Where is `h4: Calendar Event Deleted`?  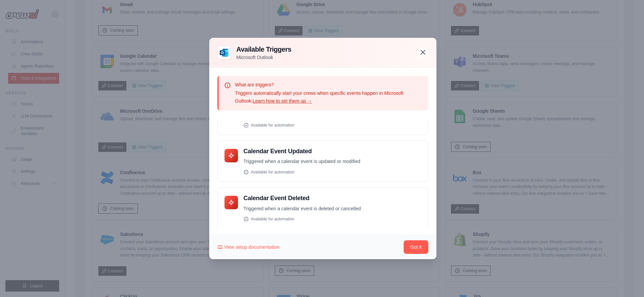 h4: Calendar Event Deleted is located at coordinates (332, 198).